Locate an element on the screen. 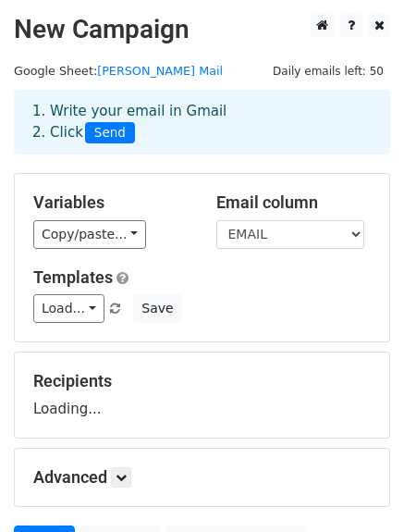  h5: Recipients is located at coordinates (202, 381).